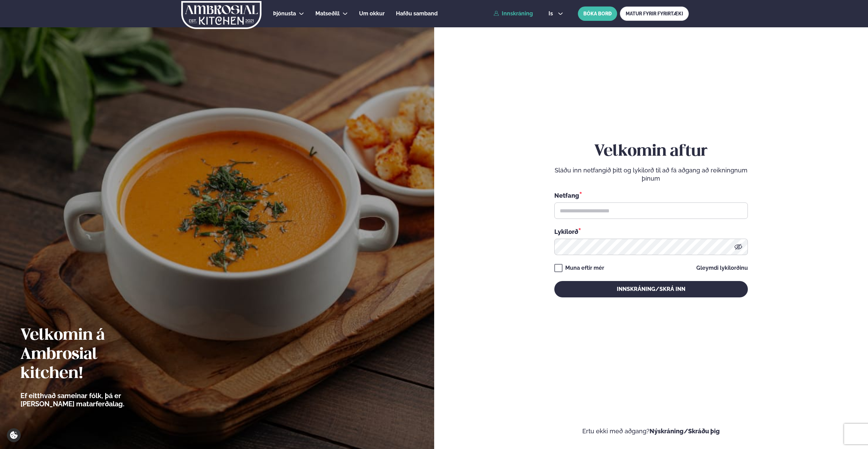  What do you see at coordinates (651, 174) in the screenshot?
I see `p: Sláðu inn netfangið þitt og lykilorð til að fá aðgang að reikningnum þínum` at bounding box center [651, 174].